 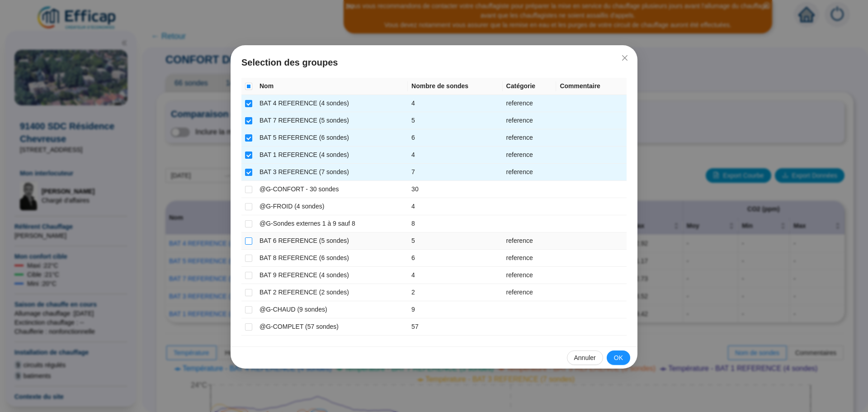 I want to click on td: 2, so click(x=455, y=292).